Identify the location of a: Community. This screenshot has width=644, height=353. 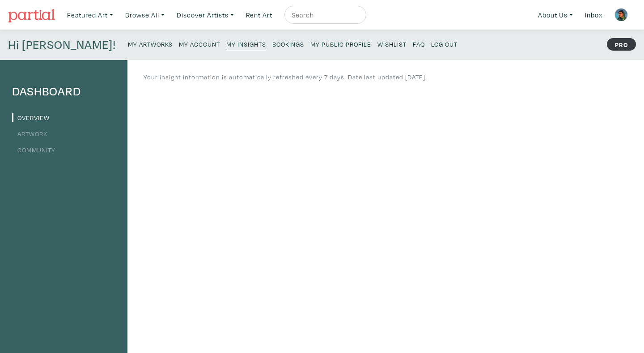
(33, 149).